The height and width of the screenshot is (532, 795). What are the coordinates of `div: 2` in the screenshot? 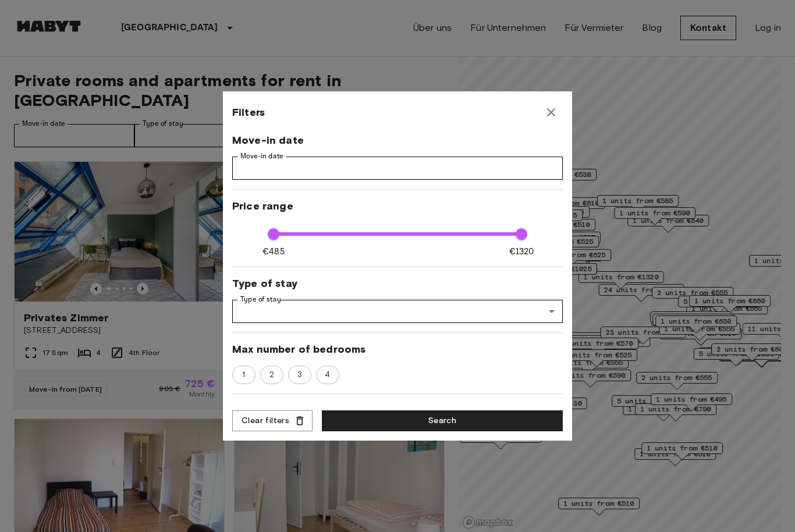 It's located at (272, 375).